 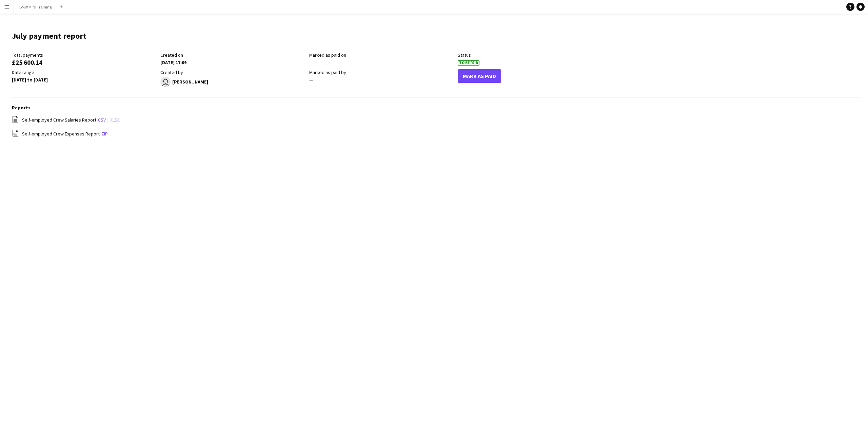 I want to click on span: To Be Paid, so click(x=468, y=63).